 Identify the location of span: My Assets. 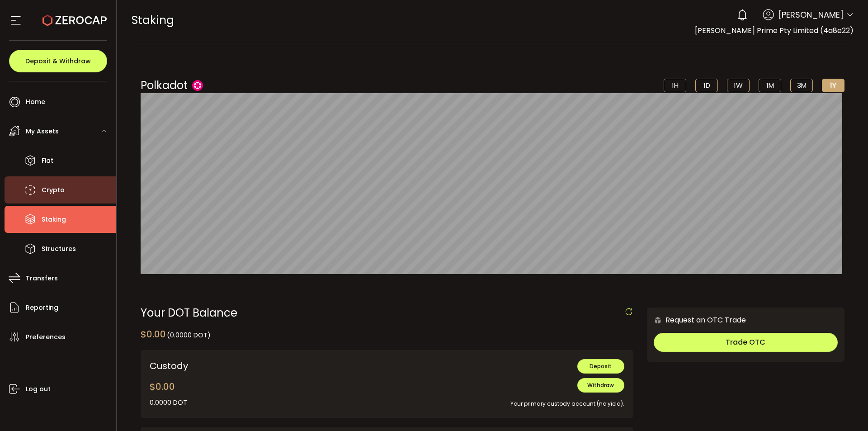
(42, 131).